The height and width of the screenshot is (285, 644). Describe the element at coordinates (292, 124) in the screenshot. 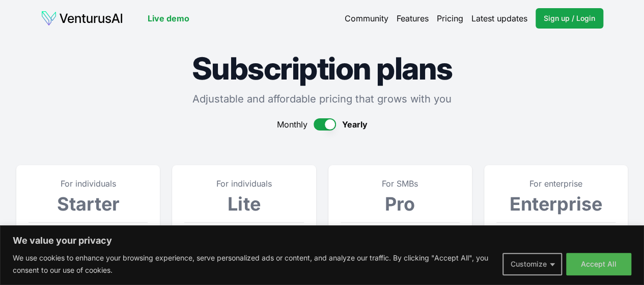

I see `span: Monthly` at that location.